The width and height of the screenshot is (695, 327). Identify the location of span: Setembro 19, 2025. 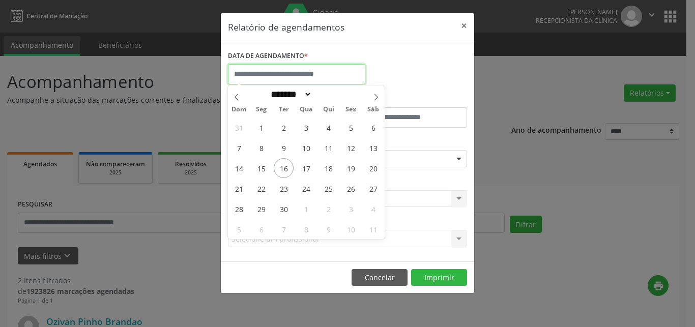
(351, 168).